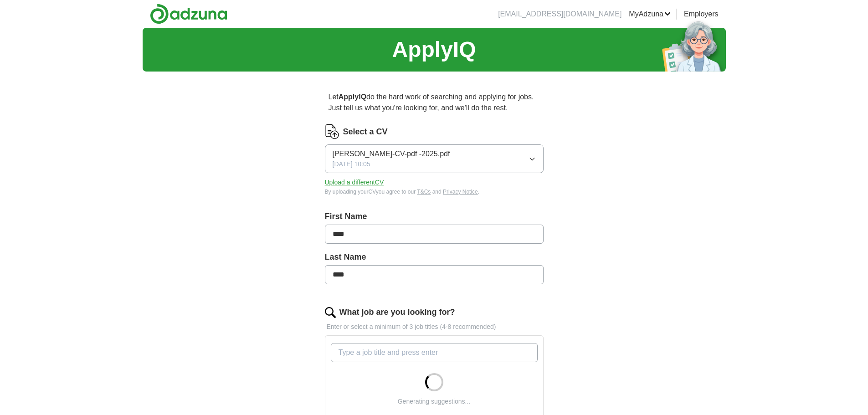 Image resolution: width=868 pixels, height=415 pixels. I want to click on label: What job are you looking for?, so click(397, 312).